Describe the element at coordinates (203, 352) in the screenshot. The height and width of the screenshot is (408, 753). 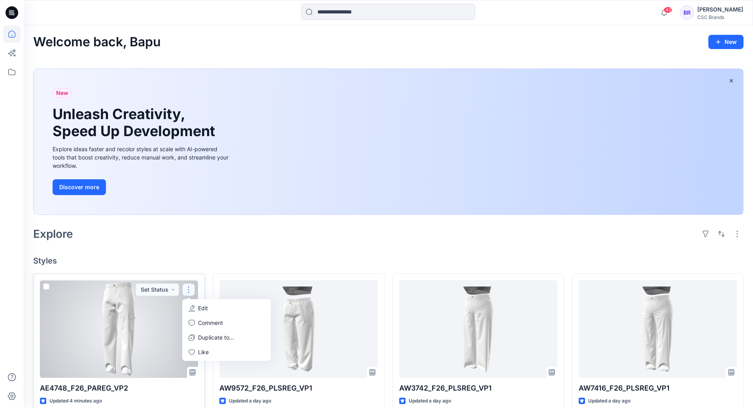
I see `p: Like` at that location.